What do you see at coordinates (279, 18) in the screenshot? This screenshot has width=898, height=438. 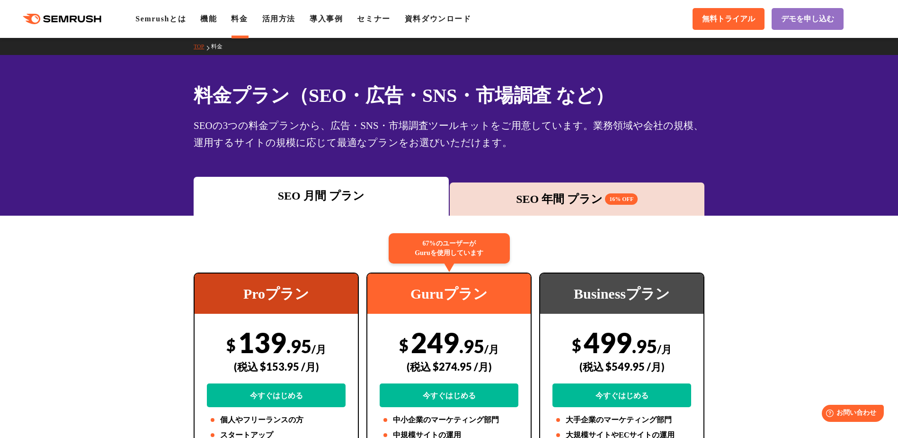 I see `a: 活用方法` at bounding box center [279, 18].